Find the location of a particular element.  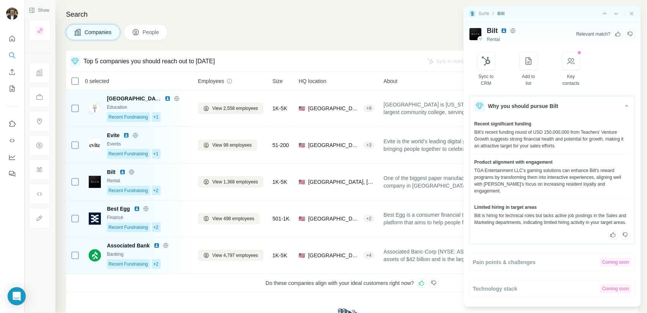

span: Size is located at coordinates (278, 81).